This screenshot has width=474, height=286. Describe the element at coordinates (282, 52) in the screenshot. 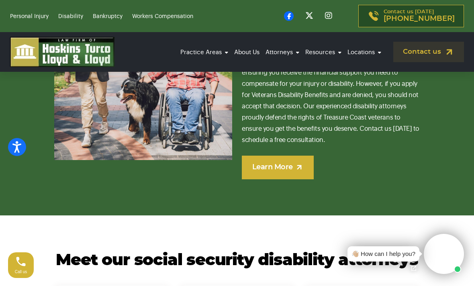

I see `a: Attorneys` at that location.